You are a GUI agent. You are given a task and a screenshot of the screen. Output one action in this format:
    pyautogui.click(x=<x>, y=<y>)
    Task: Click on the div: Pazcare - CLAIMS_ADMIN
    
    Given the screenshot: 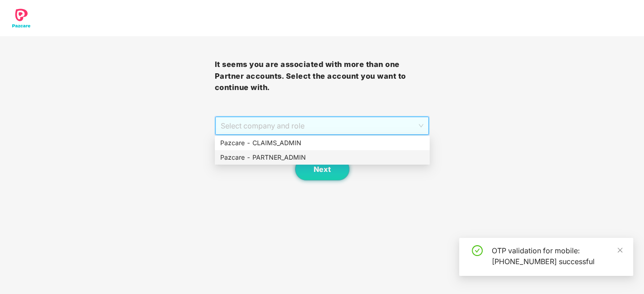 What is the action you would take?
    pyautogui.click(x=322, y=143)
    